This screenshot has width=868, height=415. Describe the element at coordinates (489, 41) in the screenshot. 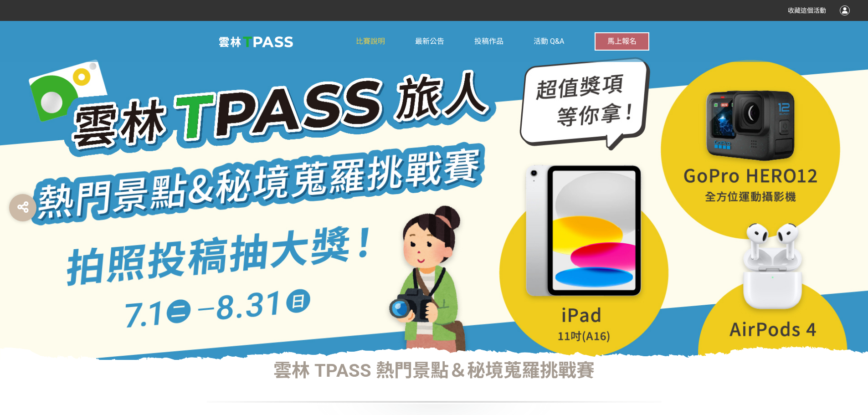

I see `span: 投稿作品` at that location.